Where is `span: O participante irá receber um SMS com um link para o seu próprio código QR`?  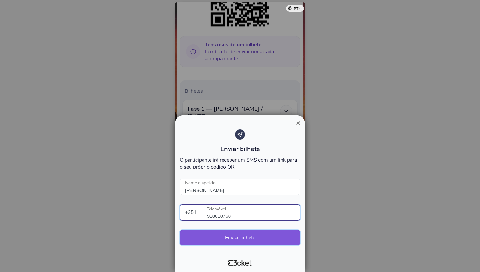
span: O participante irá receber um SMS com um link para o seu próprio código QR is located at coordinates (238, 164).